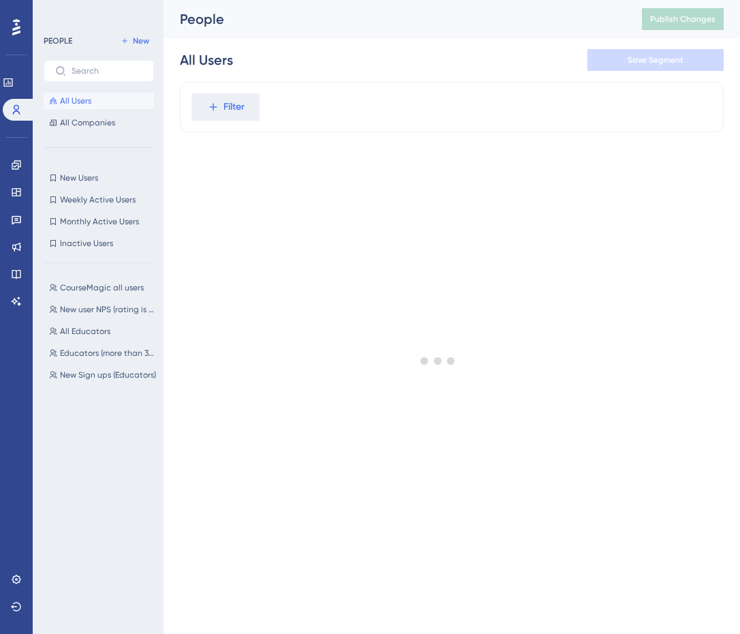  I want to click on span: Inactive Users, so click(87, 243).